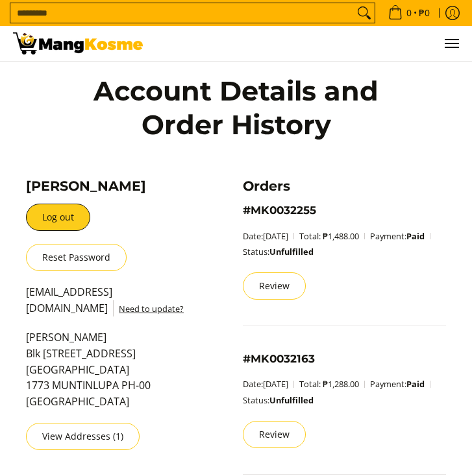 The width and height of the screenshot is (472, 476). I want to click on ul: Customer Navigation, so click(307, 44).